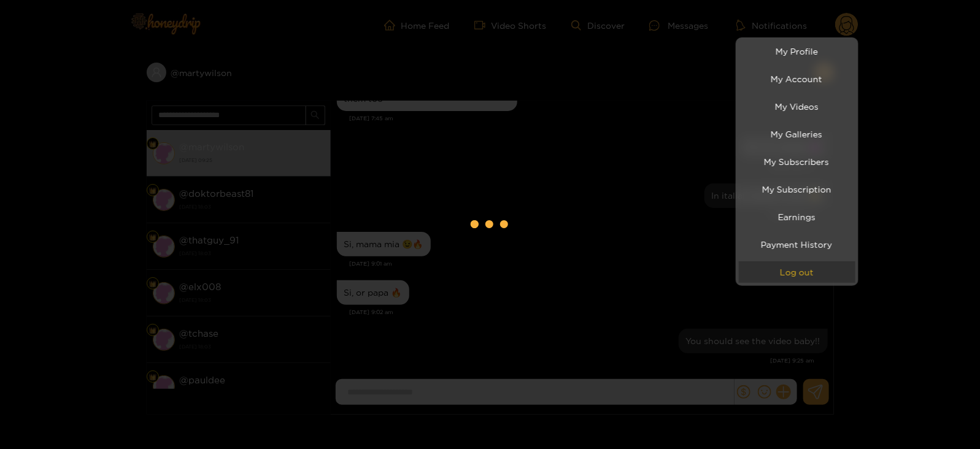 The height and width of the screenshot is (449, 980). Describe the element at coordinates (797, 244) in the screenshot. I see `a: Payment History` at that location.